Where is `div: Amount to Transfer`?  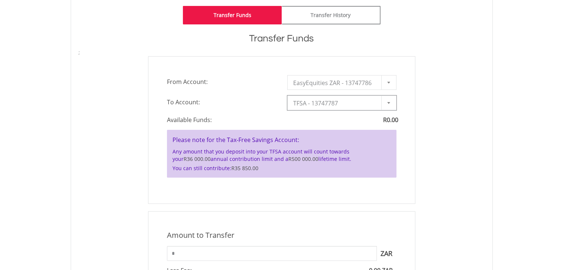 div: Amount to Transfer is located at coordinates (282, 235).